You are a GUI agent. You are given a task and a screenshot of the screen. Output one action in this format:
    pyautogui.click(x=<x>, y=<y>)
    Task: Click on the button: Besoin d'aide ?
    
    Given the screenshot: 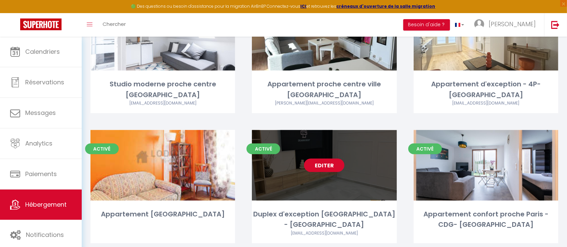 What is the action you would take?
    pyautogui.click(x=426, y=25)
    